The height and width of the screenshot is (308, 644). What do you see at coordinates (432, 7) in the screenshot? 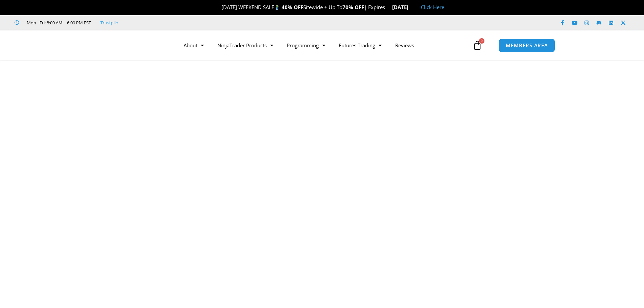
I see `a: Click Here` at bounding box center [432, 7].